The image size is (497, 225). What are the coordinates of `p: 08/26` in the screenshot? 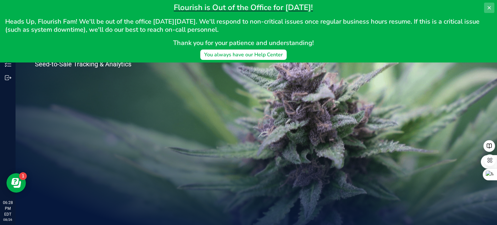 It's located at (8, 219).